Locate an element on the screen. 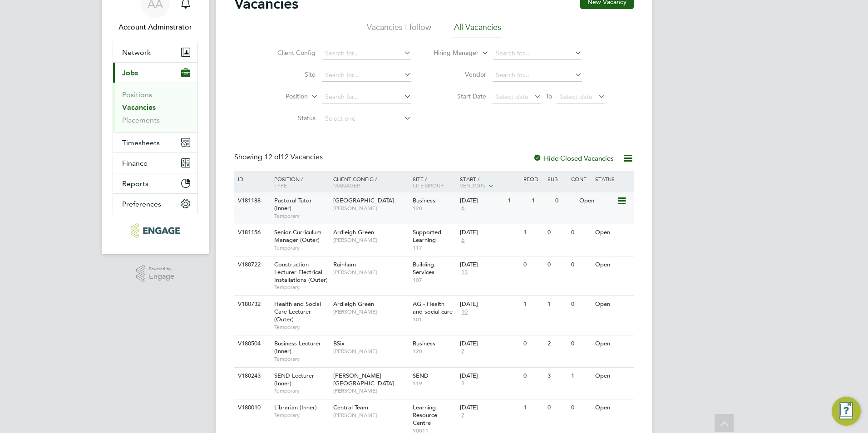  label: Start Date is located at coordinates (460, 96).